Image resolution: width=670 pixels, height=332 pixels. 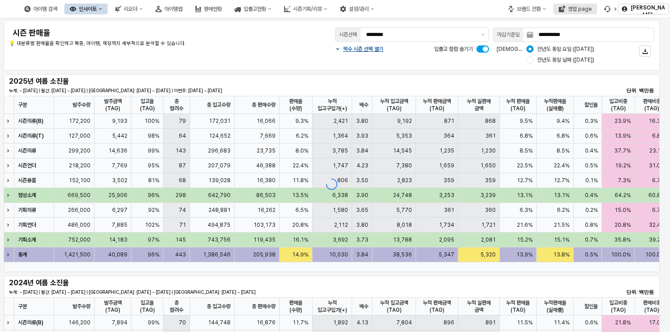 What do you see at coordinates (41, 9) in the screenshot?
I see `button: 아이템 검색` at bounding box center [41, 9].